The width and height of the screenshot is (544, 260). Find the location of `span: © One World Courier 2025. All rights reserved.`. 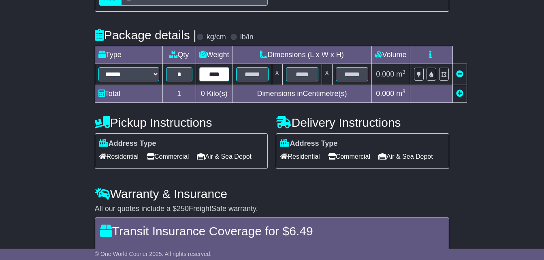

span: © One World Courier 2025. All rights reserved. is located at coordinates (153, 254).